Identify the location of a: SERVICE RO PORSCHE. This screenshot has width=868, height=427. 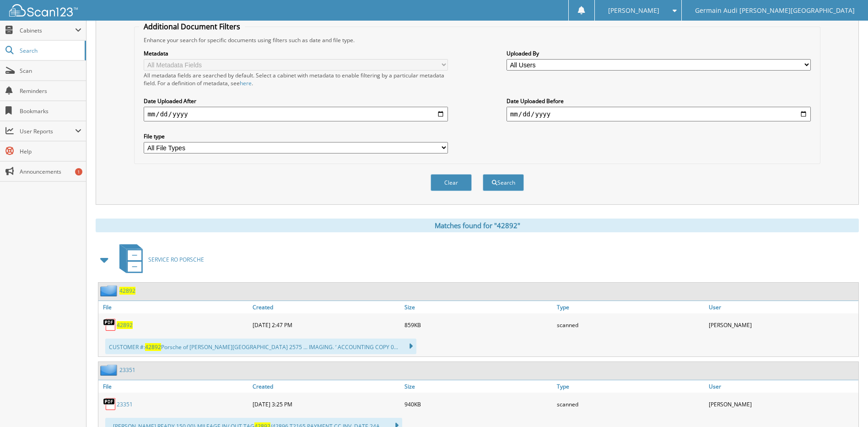
(159, 259).